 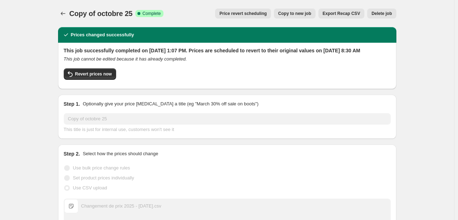 I want to click on span: Price revert scheduling, so click(x=243, y=14).